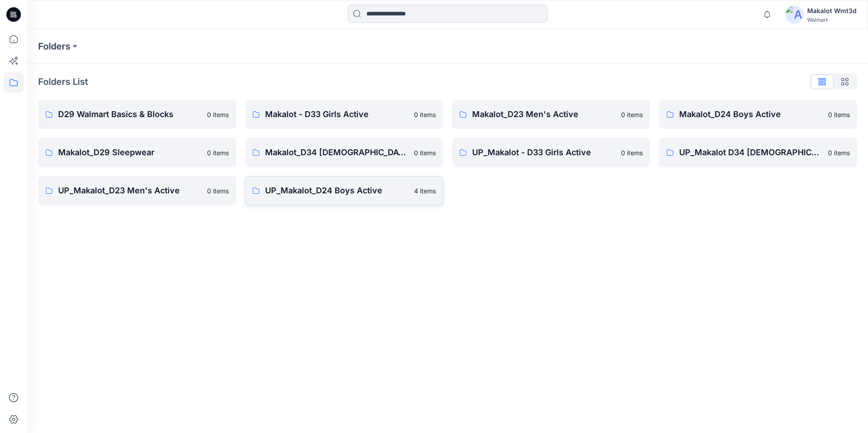 The image size is (868, 433). Describe the element at coordinates (130, 191) in the screenshot. I see `p: UP_Makalot_D23 Men's Active` at that location.